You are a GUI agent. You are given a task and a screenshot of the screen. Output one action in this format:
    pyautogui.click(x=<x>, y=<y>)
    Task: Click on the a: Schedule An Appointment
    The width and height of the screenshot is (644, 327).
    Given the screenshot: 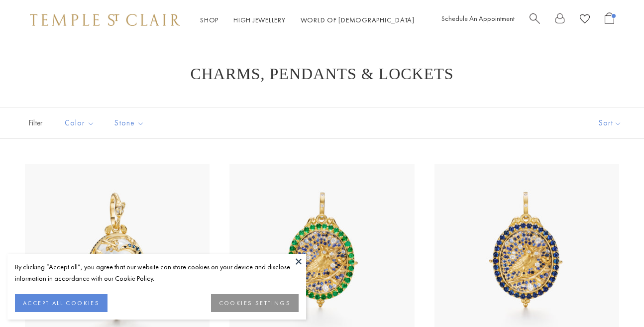 What is the action you would take?
    pyautogui.click(x=478, y=19)
    